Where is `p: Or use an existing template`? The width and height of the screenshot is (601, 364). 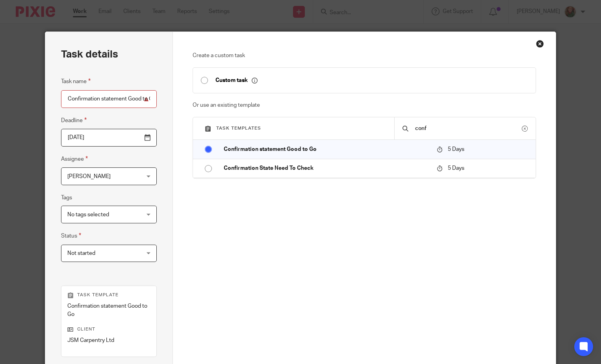 p: Or use an existing template is located at coordinates (364, 105).